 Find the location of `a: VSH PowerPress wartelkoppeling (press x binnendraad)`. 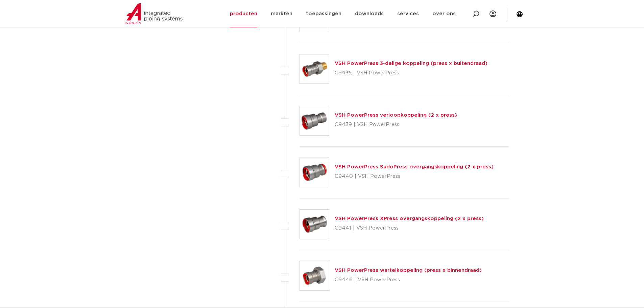

a: VSH PowerPress wartelkoppeling (press x binnendraad) is located at coordinates (408, 270).